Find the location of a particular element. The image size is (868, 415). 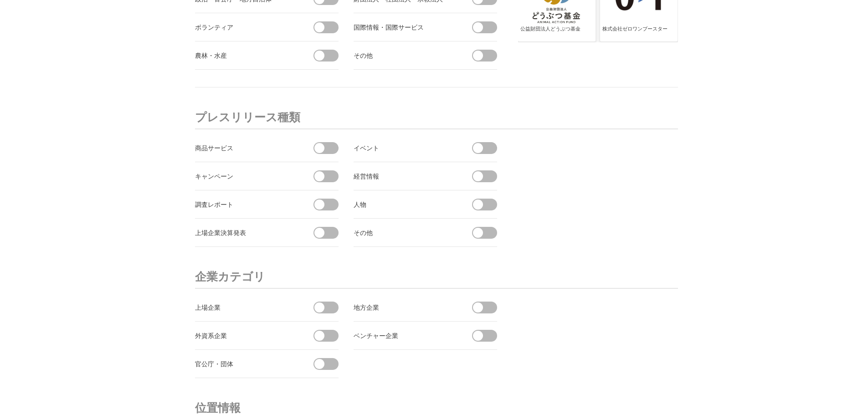

div: イベント is located at coordinates (405, 148).